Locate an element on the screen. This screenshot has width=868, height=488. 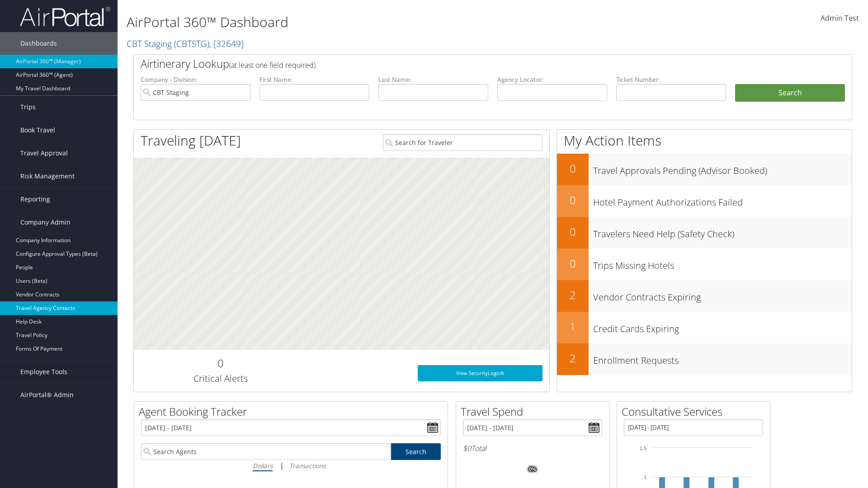
h2: Travel Spend is located at coordinates (535, 411).